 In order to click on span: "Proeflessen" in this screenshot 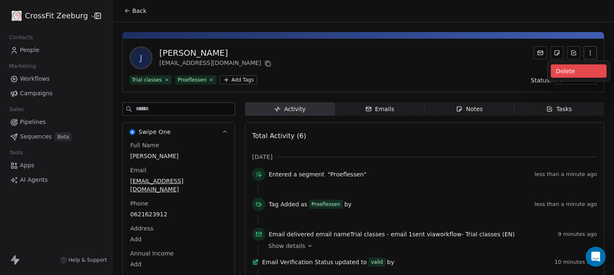, I will do `click(347, 174)`.